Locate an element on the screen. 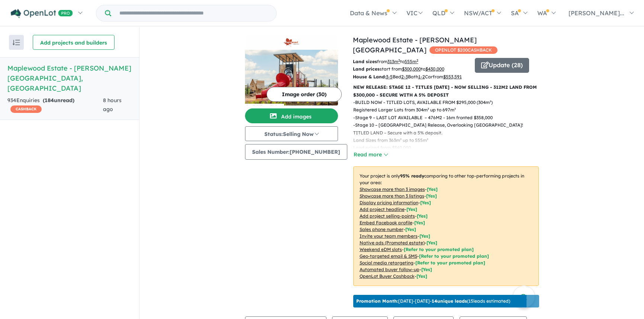 This screenshot has width=644, height=319. button: Add projects and builders is located at coordinates (74, 42).